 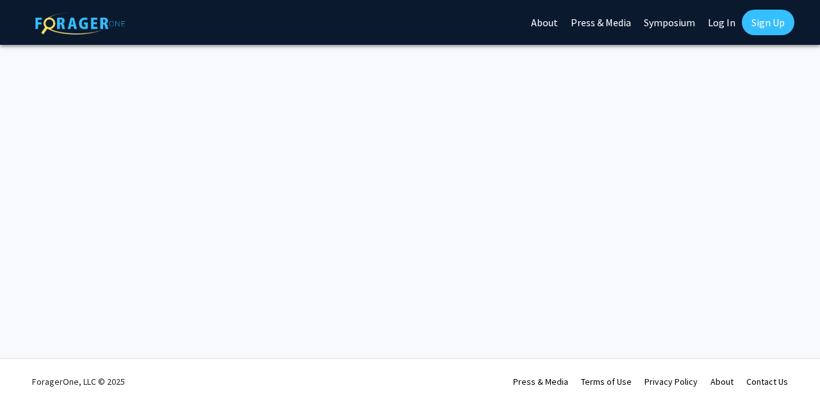 I want to click on a: Press & Media, so click(x=541, y=382).